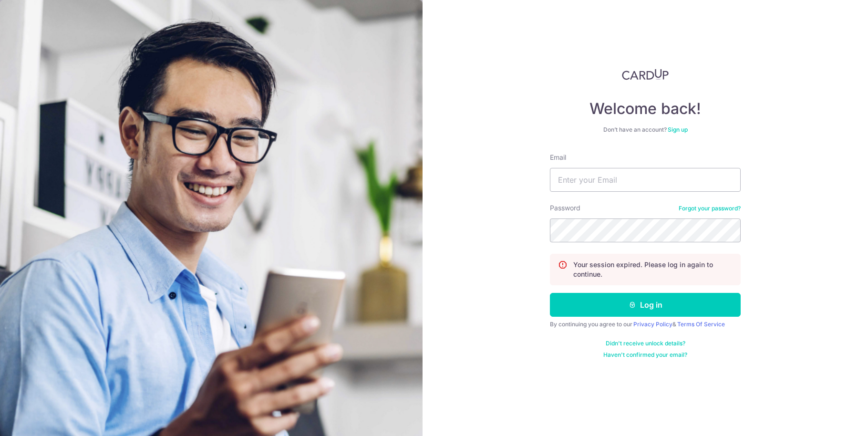 The height and width of the screenshot is (436, 868). What do you see at coordinates (701, 324) in the screenshot?
I see `a: Terms Of Service` at bounding box center [701, 324].